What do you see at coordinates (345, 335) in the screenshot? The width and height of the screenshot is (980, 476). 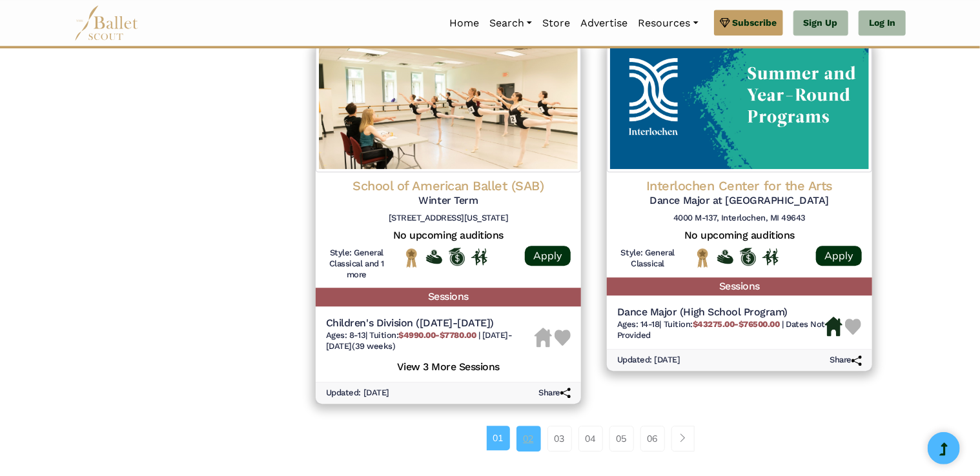 I see `span: Ages: 8-13` at bounding box center [345, 335].